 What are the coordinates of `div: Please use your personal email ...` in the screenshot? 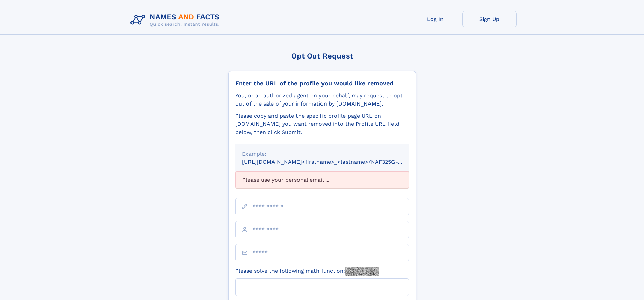 It's located at (322, 180).